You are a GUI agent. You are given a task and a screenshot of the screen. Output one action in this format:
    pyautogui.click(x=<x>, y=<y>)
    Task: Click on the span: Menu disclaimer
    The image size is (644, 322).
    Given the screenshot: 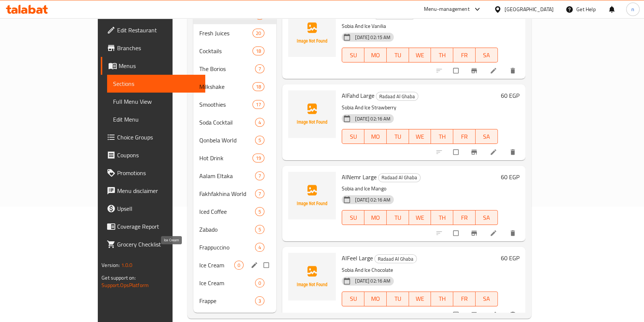 What is the action you would take?
    pyautogui.click(x=158, y=191)
    